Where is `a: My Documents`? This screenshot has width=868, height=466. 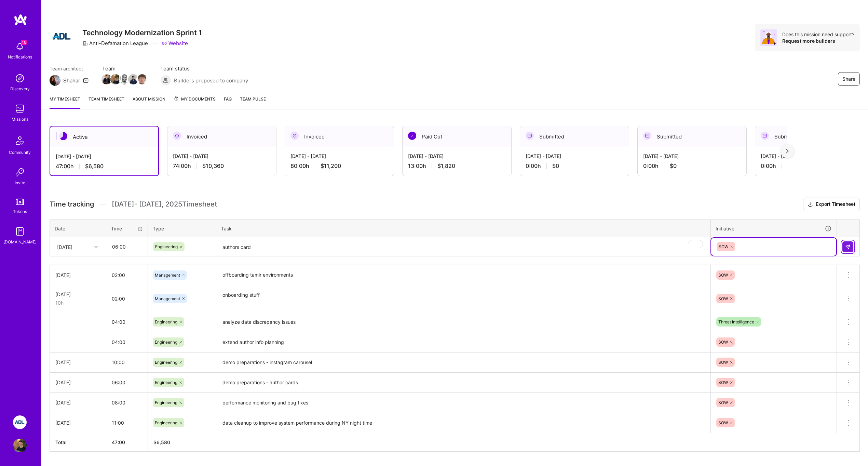 a: My Documents is located at coordinates (194, 102).